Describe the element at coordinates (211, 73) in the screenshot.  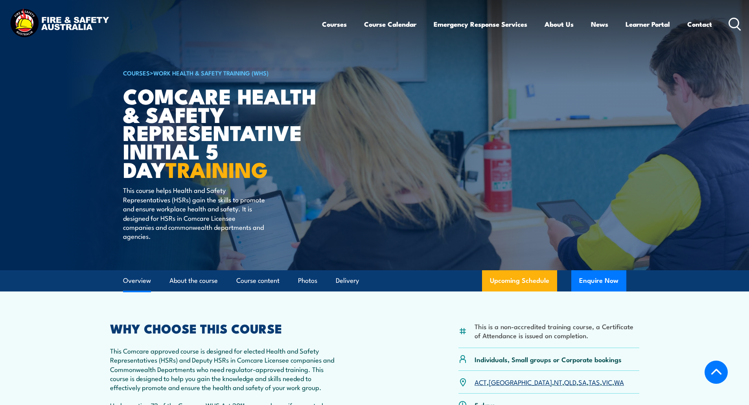
I see `a: Work Health & Safety Training (WHS)` at that location.